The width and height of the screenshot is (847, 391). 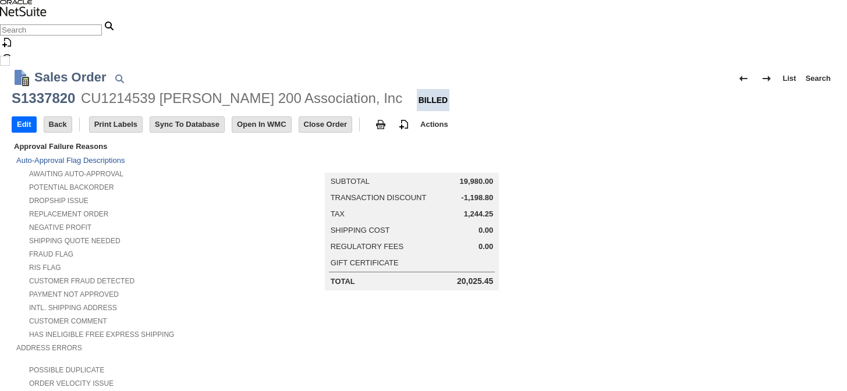 What do you see at coordinates (477, 198) in the screenshot?
I see `span: -1,198.80` at bounding box center [477, 198].